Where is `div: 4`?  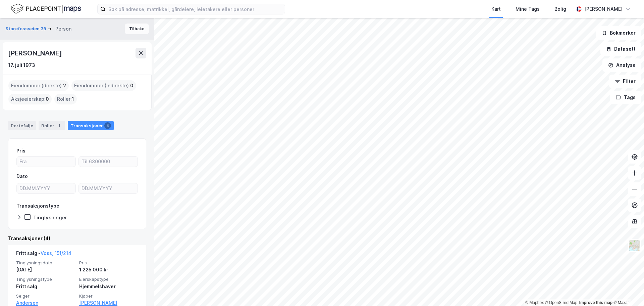
div: 4 is located at coordinates (108, 125).